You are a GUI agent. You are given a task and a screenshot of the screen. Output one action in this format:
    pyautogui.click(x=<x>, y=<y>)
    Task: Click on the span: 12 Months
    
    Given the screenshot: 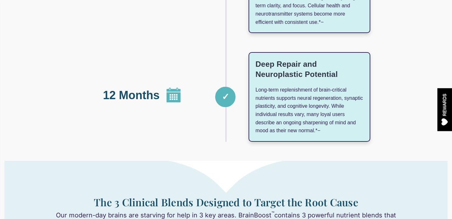 What is the action you would take?
    pyautogui.click(x=131, y=95)
    